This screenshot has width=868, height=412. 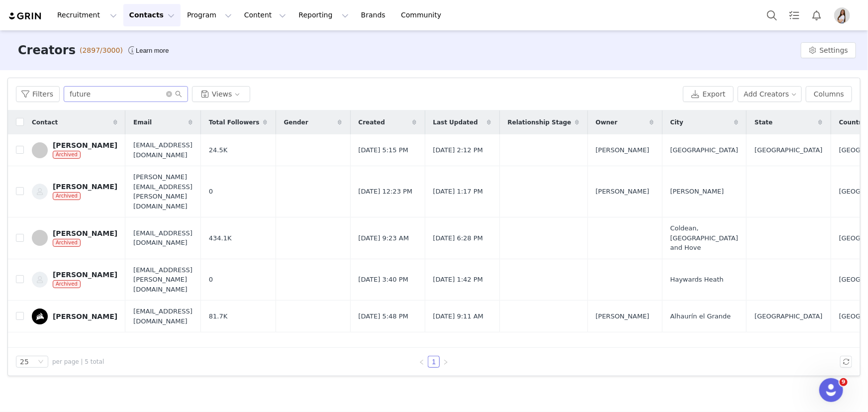 What do you see at coordinates (829, 94) in the screenshot?
I see `button: Columns` at bounding box center [829, 94].